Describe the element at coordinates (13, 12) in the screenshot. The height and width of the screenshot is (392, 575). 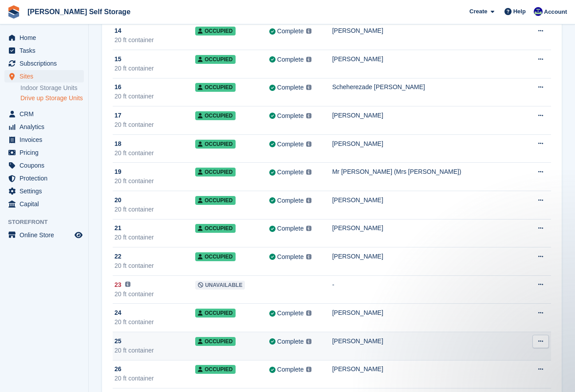
I see `img: stora-icon-8386f47178a22dfd0bd8f6a31ec36ba5ce8667c1dd55bd0f319d3a0aa187defe.svg` at that location.